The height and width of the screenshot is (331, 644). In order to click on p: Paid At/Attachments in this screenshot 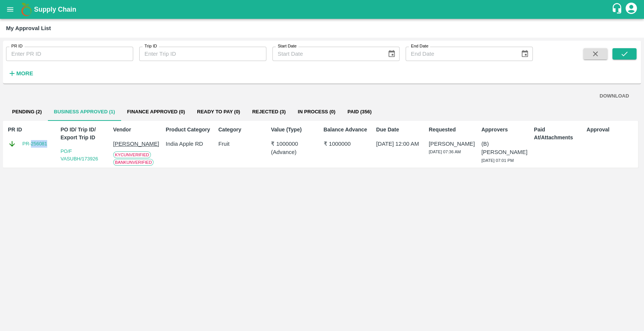, I will do `click(558, 133)`.